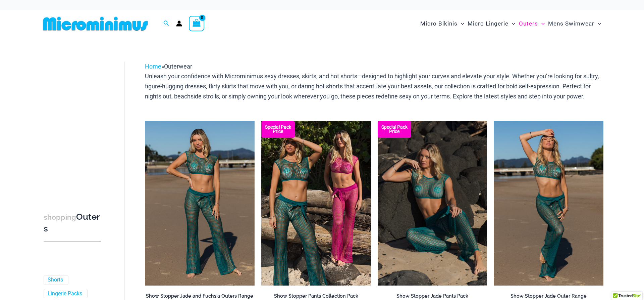  What do you see at coordinates (439, 24) in the screenshot?
I see `span: Micro Bikinis` at bounding box center [439, 24].